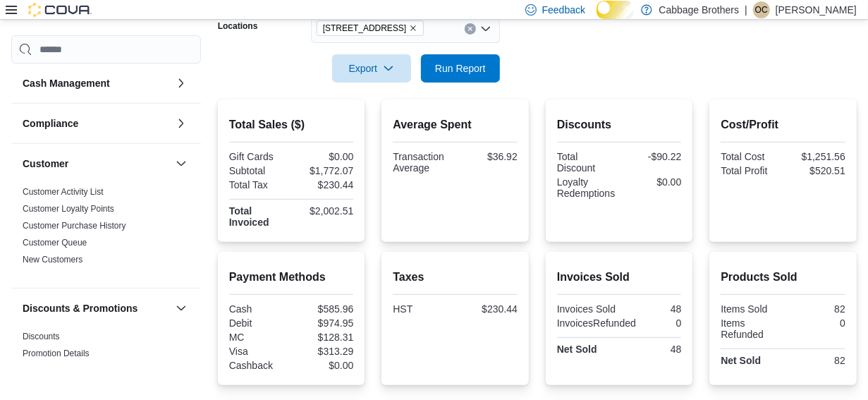 The height and width of the screenshot is (400, 868). I want to click on h3: Discounts & Promotions, so click(79, 308).